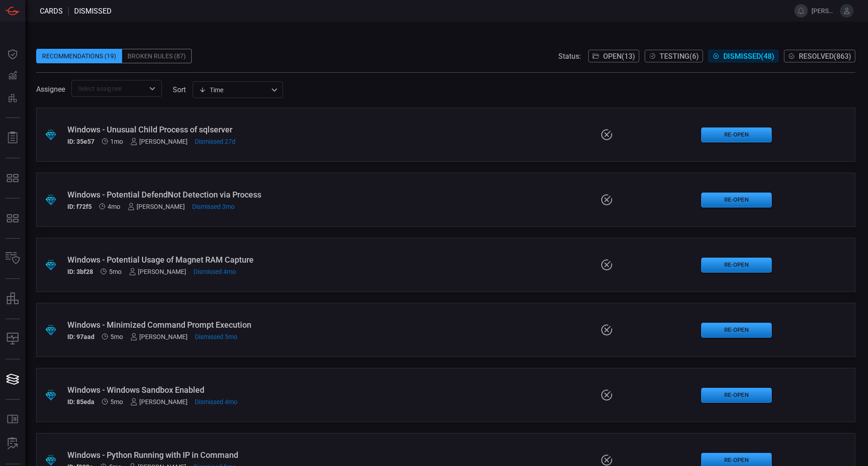 The width and height of the screenshot is (868, 466). I want to click on span: May 18, 2025 5:36 AM, so click(117, 336).